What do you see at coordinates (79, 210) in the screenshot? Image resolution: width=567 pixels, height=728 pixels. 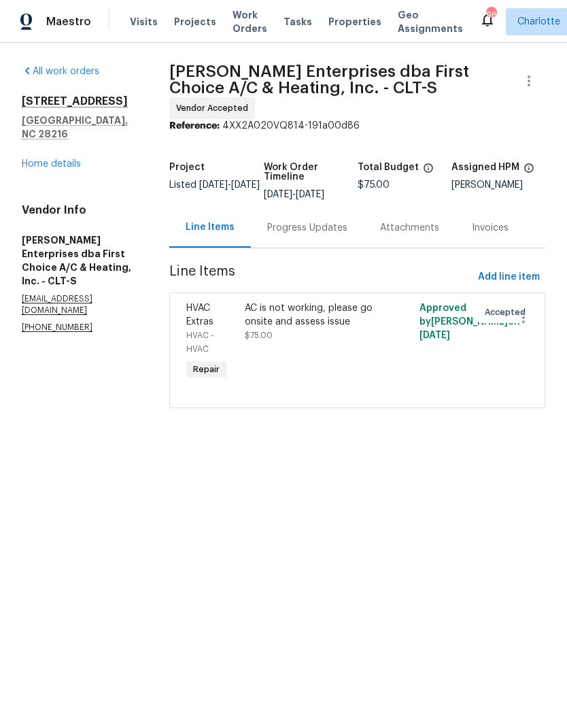 I see `h4: Vendor Info` at bounding box center [79, 210].